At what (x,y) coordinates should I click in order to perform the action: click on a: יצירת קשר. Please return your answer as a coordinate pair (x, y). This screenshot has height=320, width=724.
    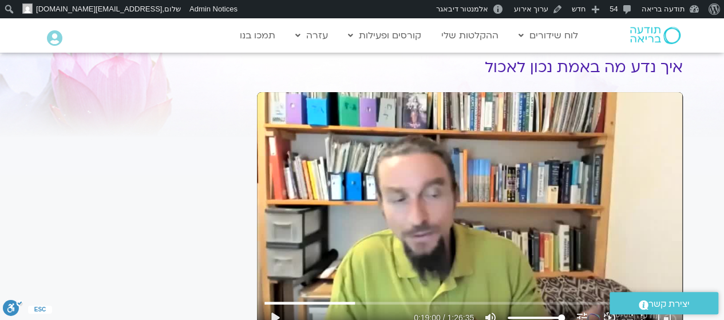
    Looking at the image, I should click on (664, 303).